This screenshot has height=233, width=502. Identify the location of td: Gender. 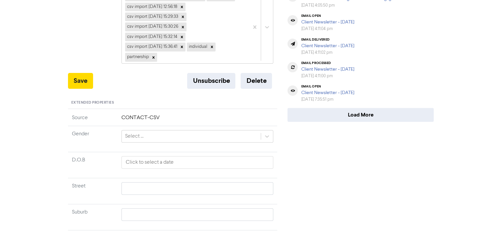
(93, 139).